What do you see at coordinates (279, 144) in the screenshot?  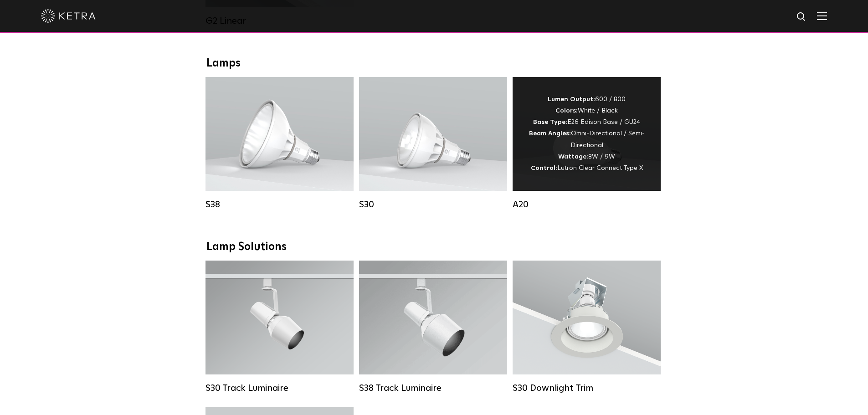 I see `a: S38 Lumen Output:1100Colors:White / BlackBase Type:E26 Edison Base / GU24Beam Angles:10° / 25° / ...` at bounding box center [279, 144].